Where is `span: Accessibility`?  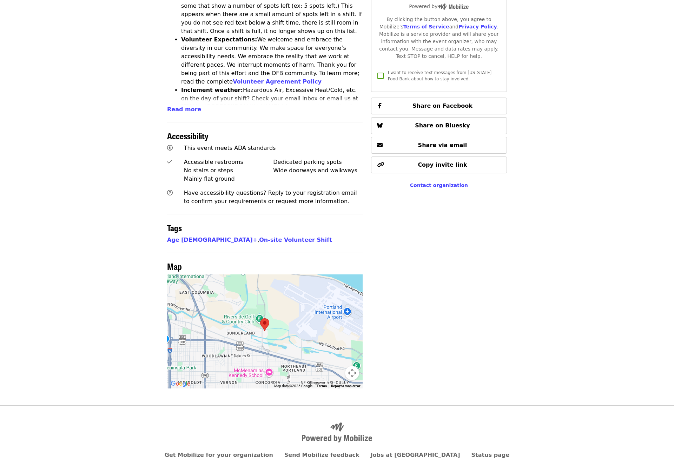
span: Accessibility is located at coordinates (188, 135).